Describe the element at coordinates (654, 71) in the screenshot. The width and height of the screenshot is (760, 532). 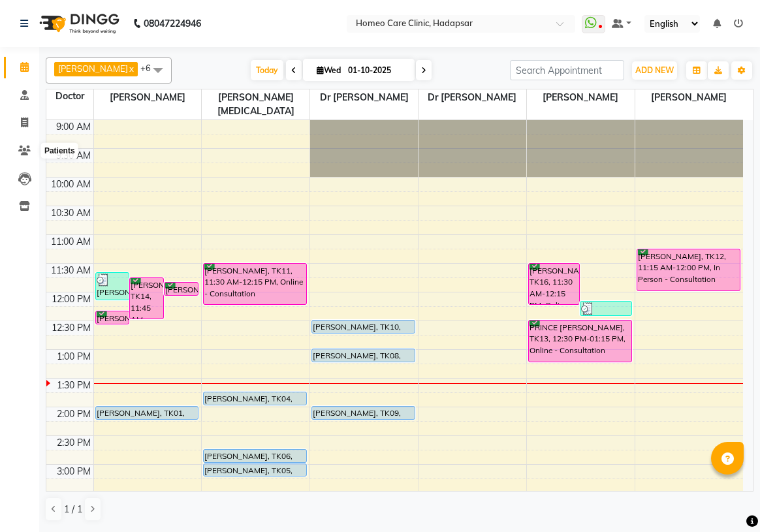
I see `button: ADD NEW` at that location.